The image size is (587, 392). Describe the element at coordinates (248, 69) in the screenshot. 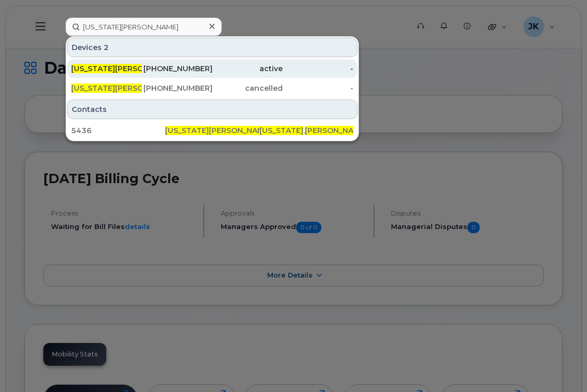

I see `div: active` at that location.